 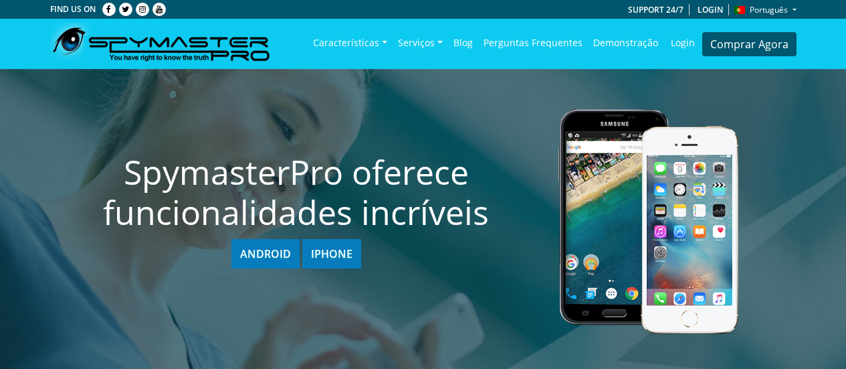 I want to click on a: Demonstração, so click(x=626, y=43).